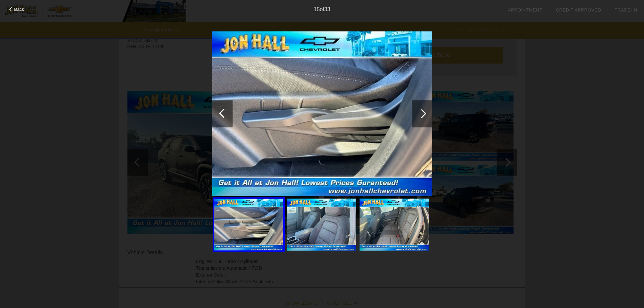 The width and height of the screenshot is (644, 308). What do you see at coordinates (316, 9) in the screenshot?
I see `span: 15` at bounding box center [316, 9].